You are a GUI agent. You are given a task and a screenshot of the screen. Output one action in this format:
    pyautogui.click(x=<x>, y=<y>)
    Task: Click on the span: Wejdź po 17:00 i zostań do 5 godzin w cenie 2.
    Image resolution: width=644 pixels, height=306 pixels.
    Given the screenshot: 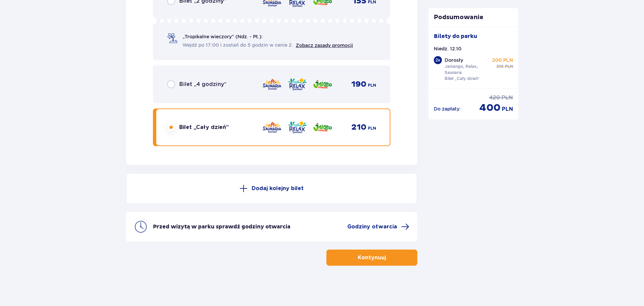 What is the action you would take?
    pyautogui.click(x=237, y=45)
    